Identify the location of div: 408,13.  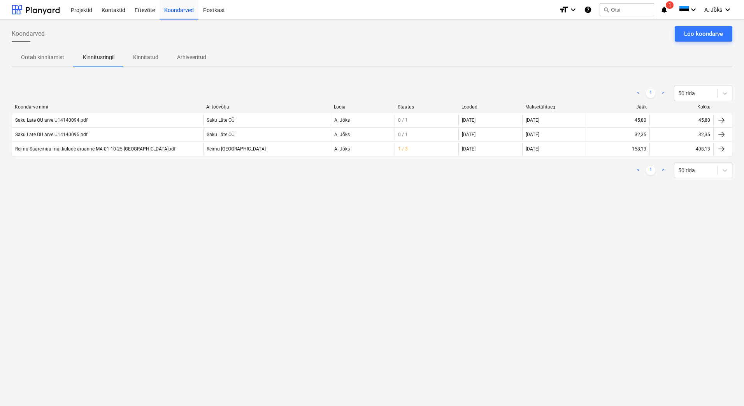
(703, 149).